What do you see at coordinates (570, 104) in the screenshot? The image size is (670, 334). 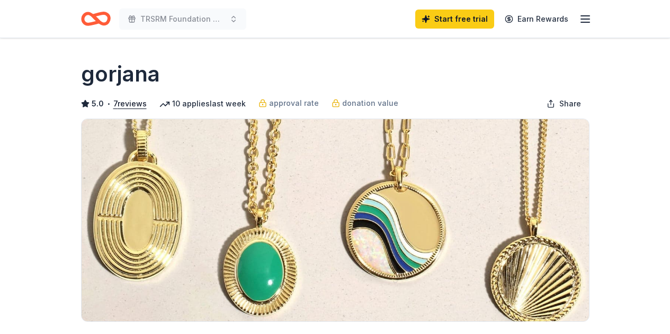 I see `span: Share` at bounding box center [570, 104].